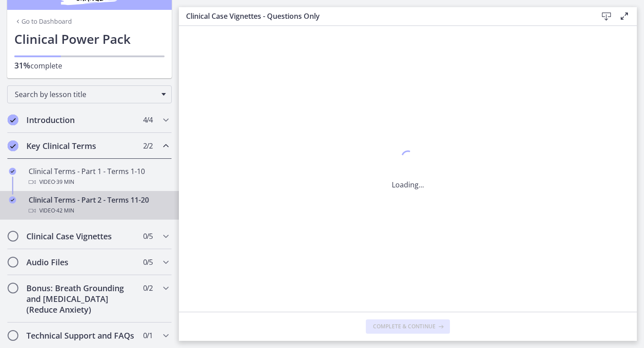  What do you see at coordinates (89, 39) in the screenshot?
I see `h1: Clinical Power Pack` at bounding box center [89, 39].